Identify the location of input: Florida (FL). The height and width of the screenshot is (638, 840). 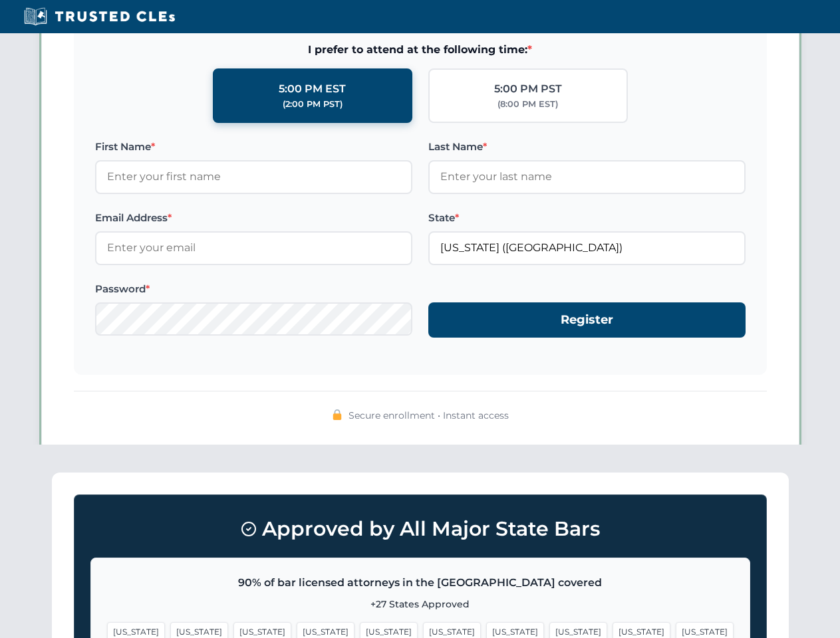
(586, 248).